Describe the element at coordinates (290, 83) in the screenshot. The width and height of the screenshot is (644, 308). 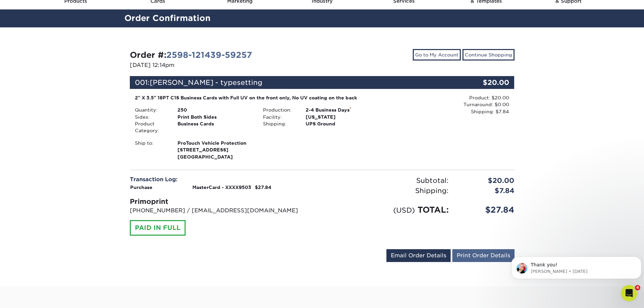
I see `div: 001:` at that location.